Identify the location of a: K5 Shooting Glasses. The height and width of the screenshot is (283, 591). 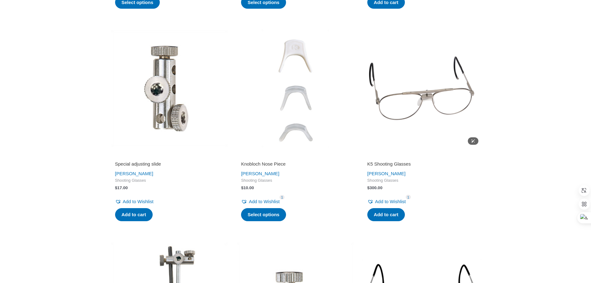
(422, 165).